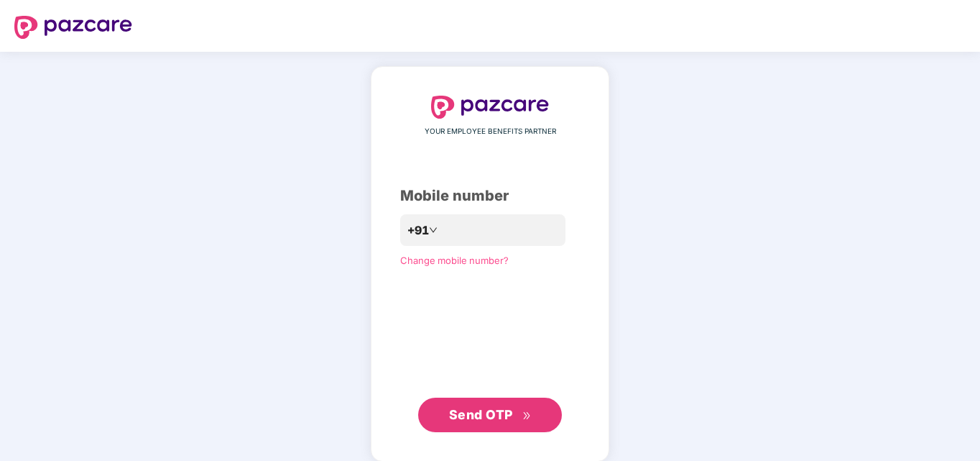 Image resolution: width=980 pixels, height=461 pixels. Describe the element at coordinates (454, 260) in the screenshot. I see `a: Change mobile number?` at that location.